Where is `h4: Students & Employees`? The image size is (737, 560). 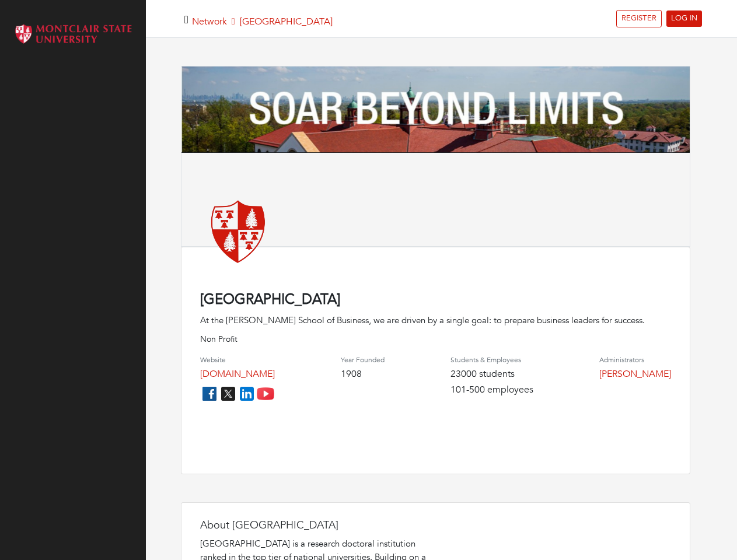
h4: Students & Employees is located at coordinates (492, 360).